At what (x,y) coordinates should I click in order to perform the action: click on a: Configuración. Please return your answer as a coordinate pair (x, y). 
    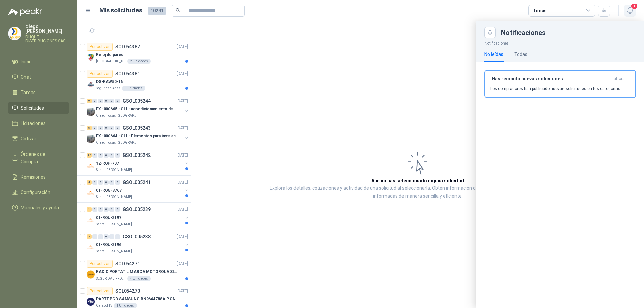
    Looking at the image, I should click on (38, 192).